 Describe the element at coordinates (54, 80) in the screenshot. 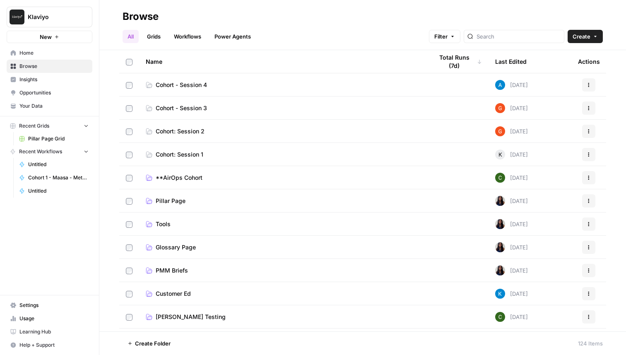

I see `span: Insights` at that location.